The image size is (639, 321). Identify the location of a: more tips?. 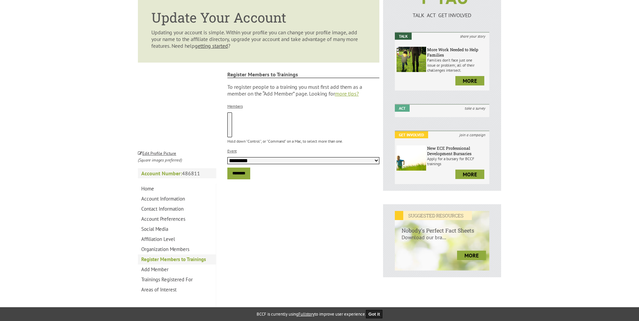
(347, 94).